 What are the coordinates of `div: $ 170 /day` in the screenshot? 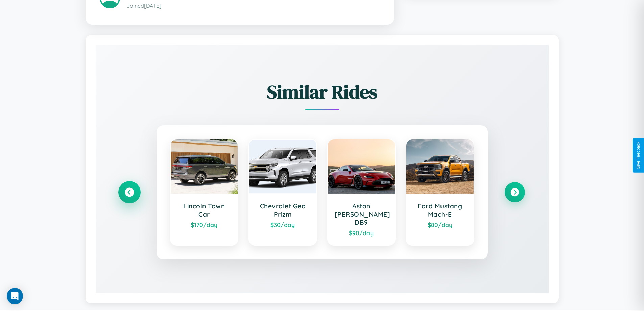 It's located at (204, 225).